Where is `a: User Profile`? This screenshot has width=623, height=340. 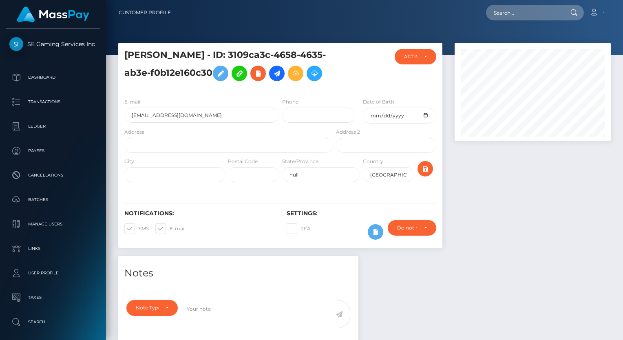 a: User Profile is located at coordinates (53, 273).